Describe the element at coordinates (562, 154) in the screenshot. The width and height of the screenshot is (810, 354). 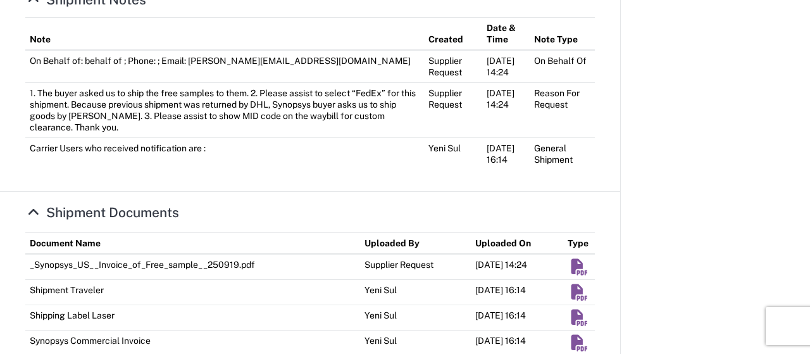
I see `td: General Shipment` at that location.